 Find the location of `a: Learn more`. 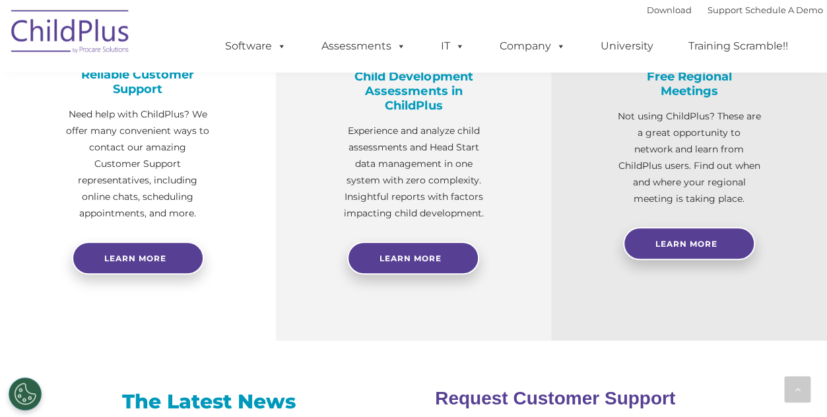

a: Learn more is located at coordinates (138, 258).